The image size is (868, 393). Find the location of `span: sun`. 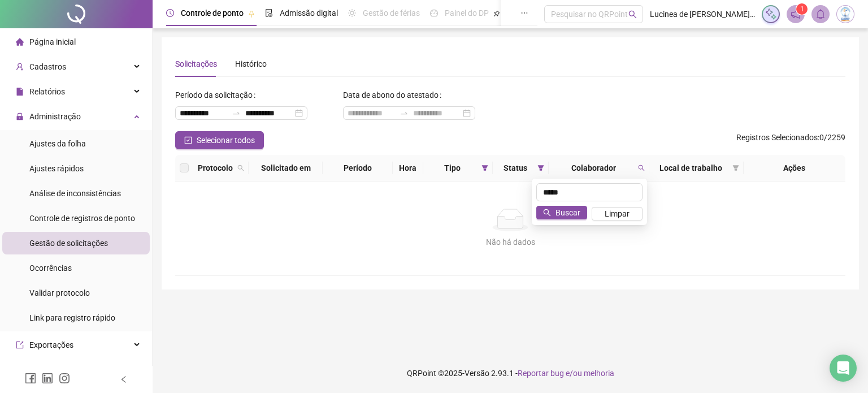

span: sun is located at coordinates (352, 13).